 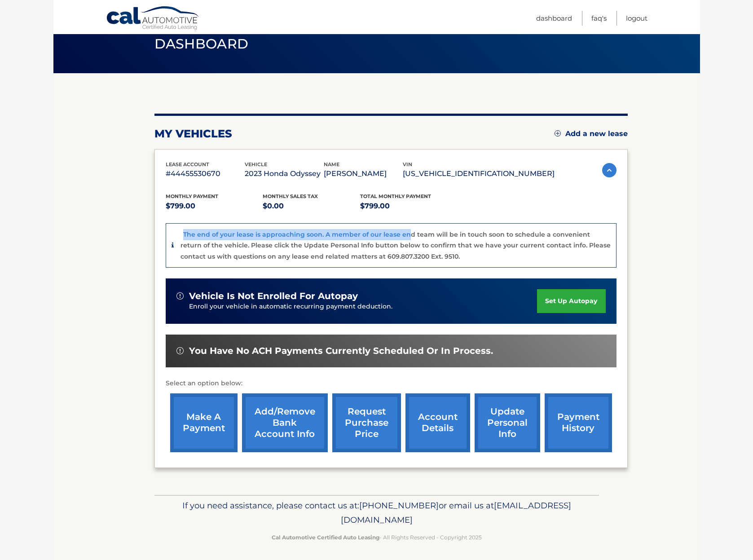 I want to click on a: Cal Automotive, so click(x=153, y=19).